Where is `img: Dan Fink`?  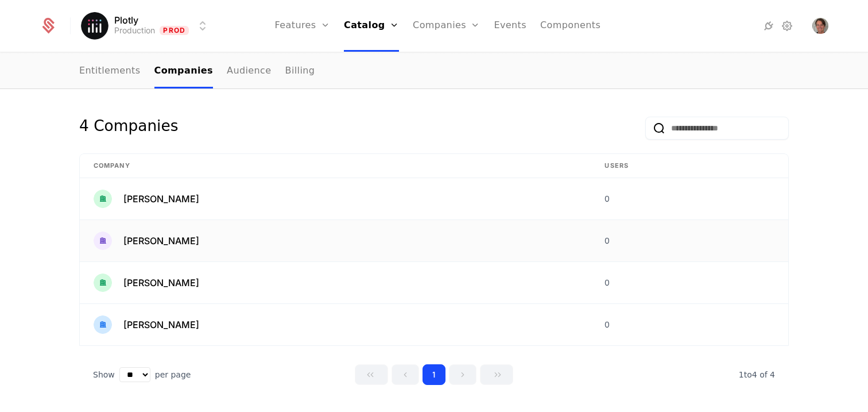
img: Dan Fink is located at coordinates (103, 241).